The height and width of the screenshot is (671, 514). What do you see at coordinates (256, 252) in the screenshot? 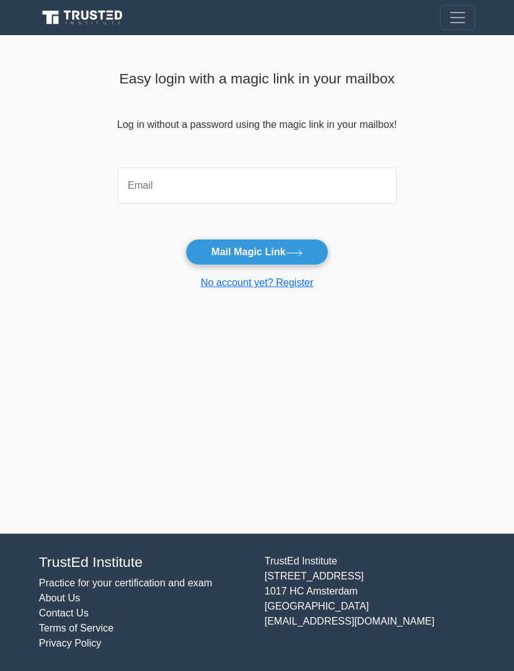
I see `button: Mail Magic Link` at bounding box center [256, 252].